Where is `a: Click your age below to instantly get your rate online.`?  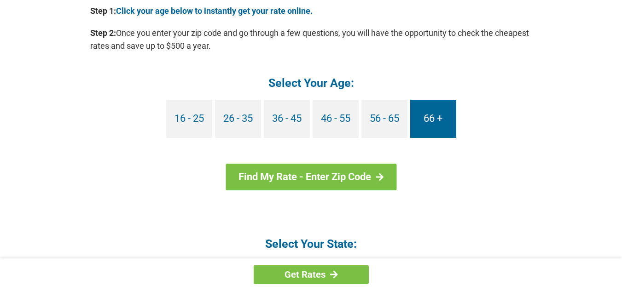 a: Click your age below to instantly get your rate online. is located at coordinates (214, 11).